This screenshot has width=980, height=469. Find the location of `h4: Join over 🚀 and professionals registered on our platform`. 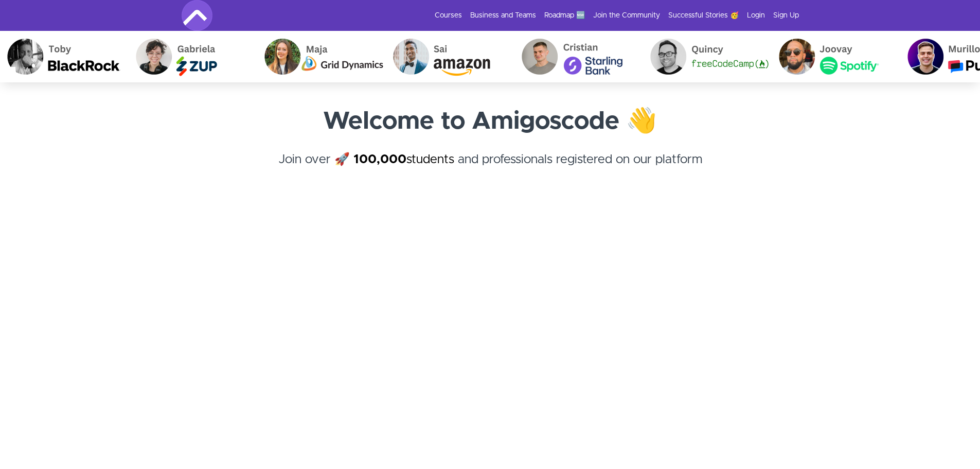

h4: Join over 🚀 and professionals registered on our platform is located at coordinates (490, 169).